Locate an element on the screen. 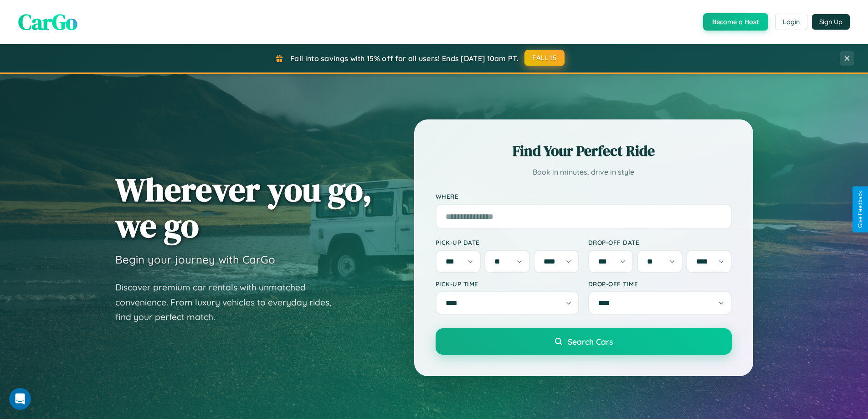 The height and width of the screenshot is (419, 868). label: Pick-up Date is located at coordinates (507, 242).